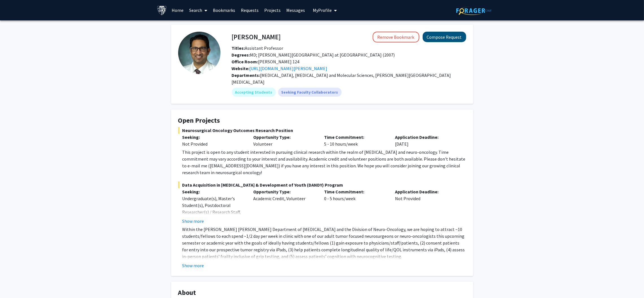  I want to click on b: Office Room:, so click(245, 62).